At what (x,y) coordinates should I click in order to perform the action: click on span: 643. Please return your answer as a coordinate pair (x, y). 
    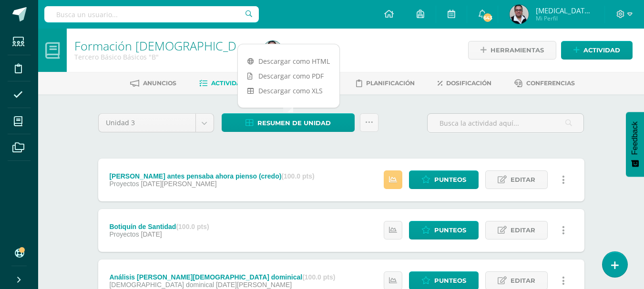
    Looking at the image, I should click on (487, 18).